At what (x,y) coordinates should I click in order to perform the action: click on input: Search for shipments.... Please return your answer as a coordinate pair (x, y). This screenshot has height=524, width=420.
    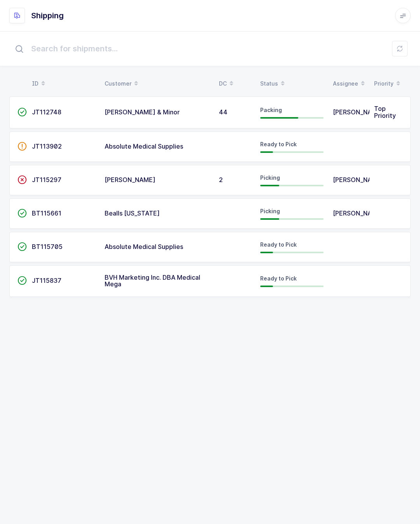
    Looking at the image, I should click on (210, 48).